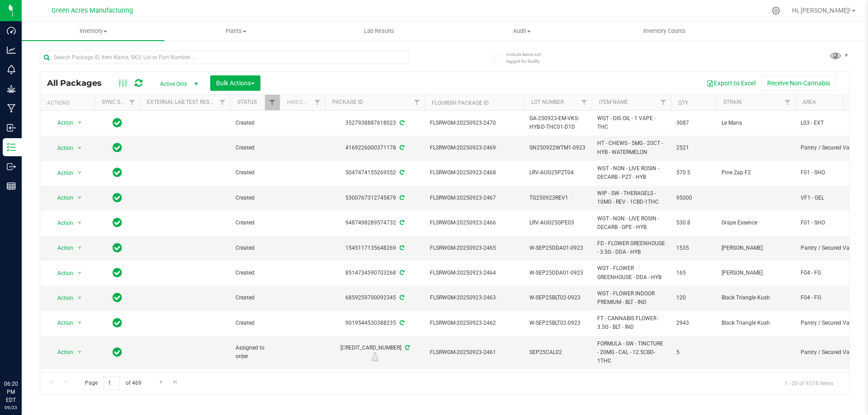  I want to click on inline-svg: Analytics, so click(11, 50).